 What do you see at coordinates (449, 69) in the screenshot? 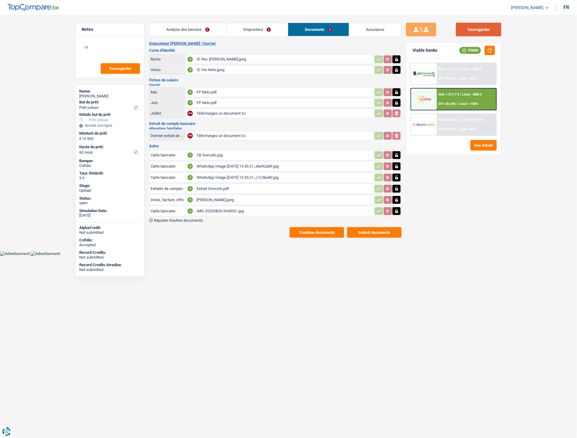
I see `span: NAI: 1 311,1 €` at bounding box center [449, 69].